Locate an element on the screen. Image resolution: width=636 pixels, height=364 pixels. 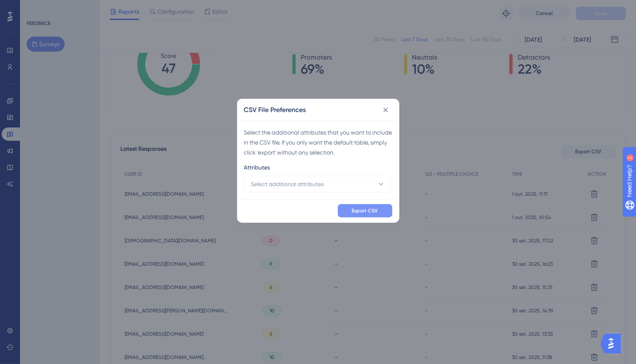
span: Attributes is located at coordinates (257, 167).